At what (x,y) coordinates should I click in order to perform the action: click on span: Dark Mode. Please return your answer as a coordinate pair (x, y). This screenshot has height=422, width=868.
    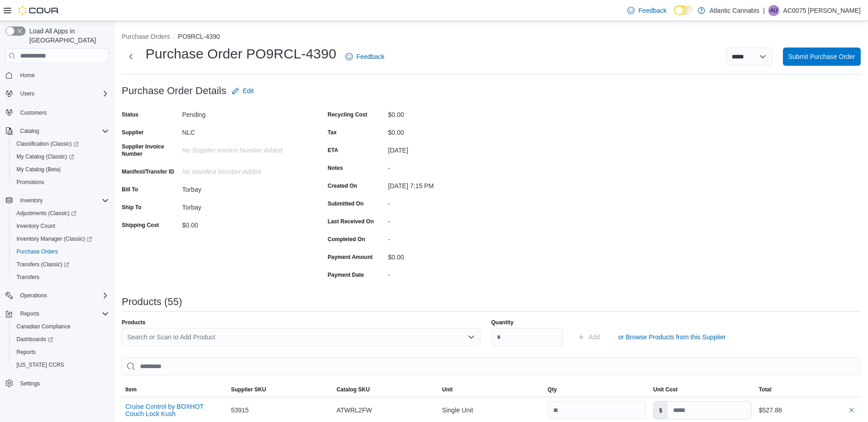
    Looking at the image, I should click on (674, 15).